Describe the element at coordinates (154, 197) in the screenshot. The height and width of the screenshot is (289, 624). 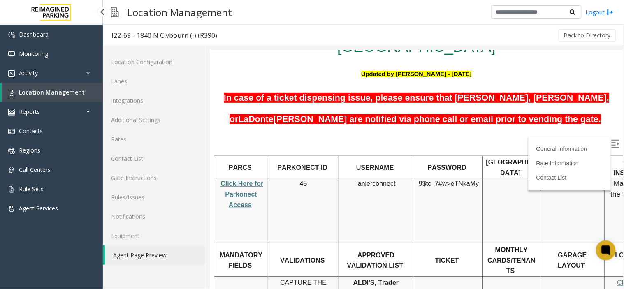
I see `a: Rules/Issues` at that location.